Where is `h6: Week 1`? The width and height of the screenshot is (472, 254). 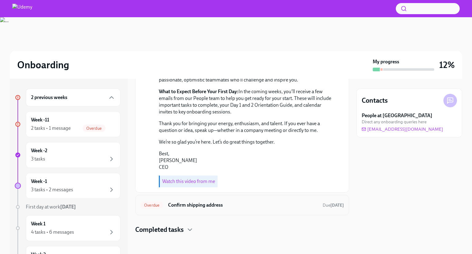
h6: Week 1 is located at coordinates (38, 224).